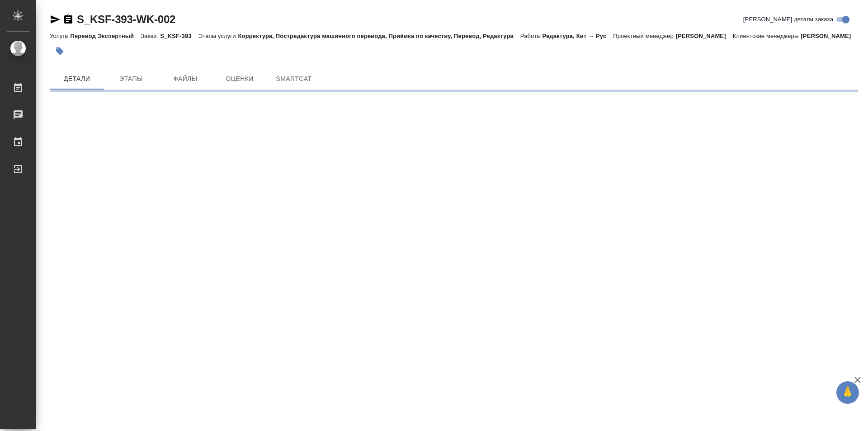 This screenshot has width=868, height=431. I want to click on span: Этапы, so click(131, 79).